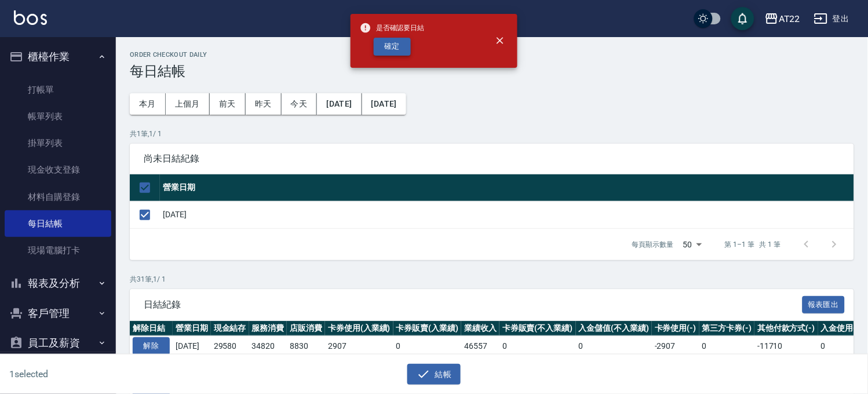  I want to click on button: 登出, so click(832, 19).